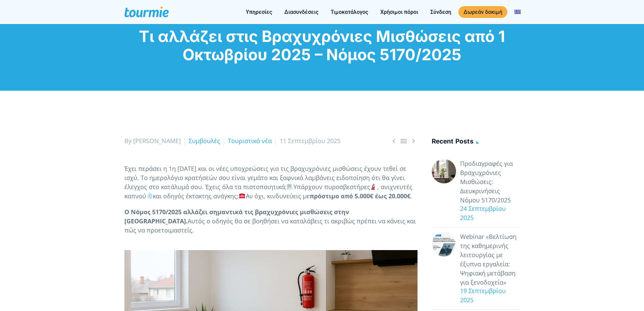 The width and height of the screenshot is (644, 311). What do you see at coordinates (441, 12) in the screenshot?
I see `a: Σύνδεση` at bounding box center [441, 12].